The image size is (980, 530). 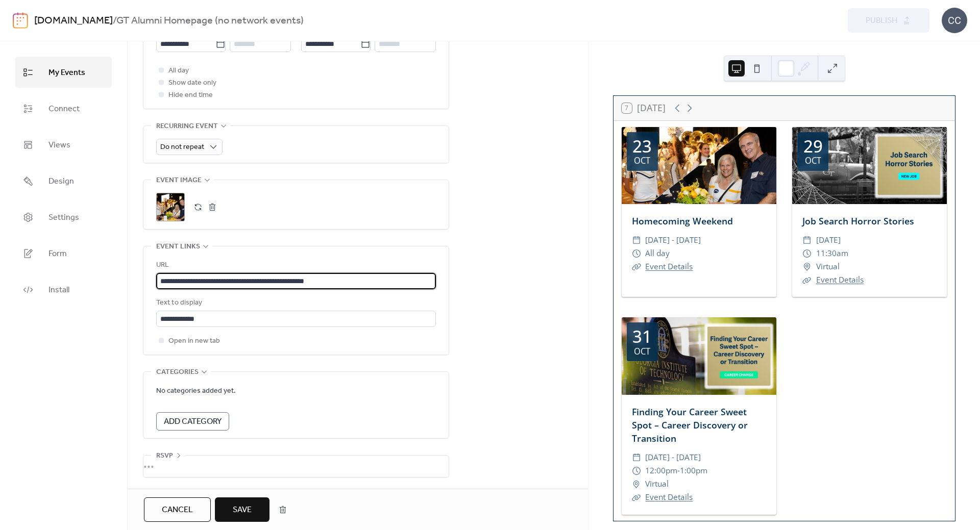 I want to click on span: Categories, so click(x=177, y=372).